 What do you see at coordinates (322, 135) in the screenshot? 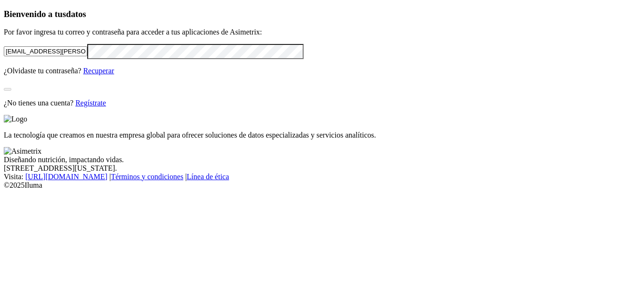
I see `p: La tecnología que creamos en nuestra empresa global para ofrecer soluciones de datos especializad...` at bounding box center [322, 135].